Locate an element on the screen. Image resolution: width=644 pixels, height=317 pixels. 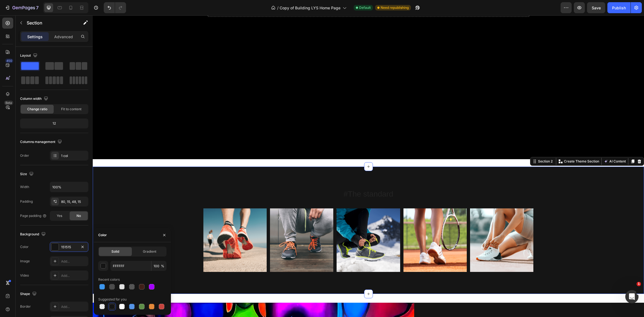
span: Solid is located at coordinates (116, 252).